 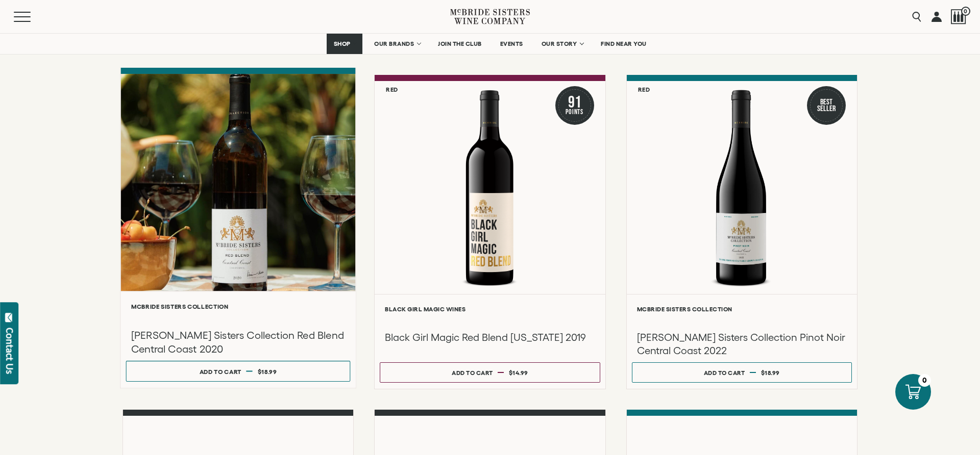 What do you see at coordinates (394, 44) in the screenshot?
I see `span: OUR BRANDS` at bounding box center [394, 44].